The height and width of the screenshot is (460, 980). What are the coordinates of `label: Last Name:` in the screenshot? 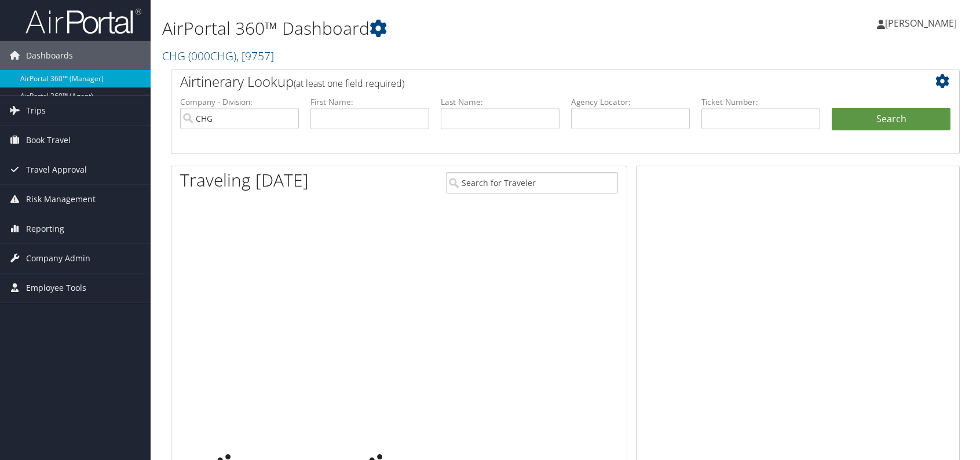 It's located at (500, 102).